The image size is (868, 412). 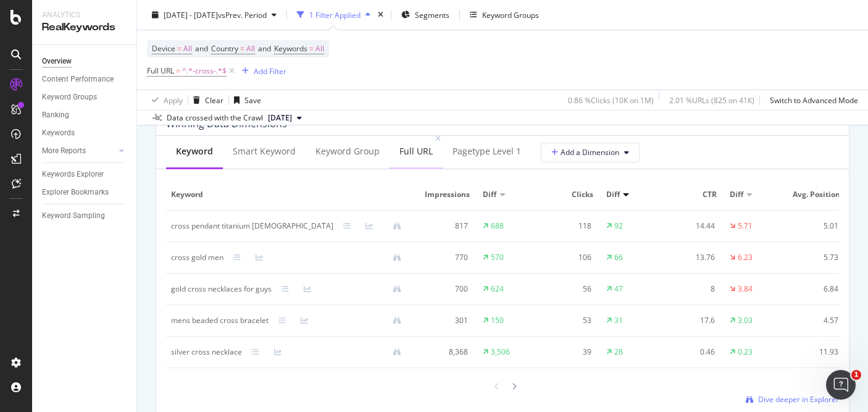 What do you see at coordinates (815, 352) in the screenshot?
I see `div: 11.93` at bounding box center [815, 352].